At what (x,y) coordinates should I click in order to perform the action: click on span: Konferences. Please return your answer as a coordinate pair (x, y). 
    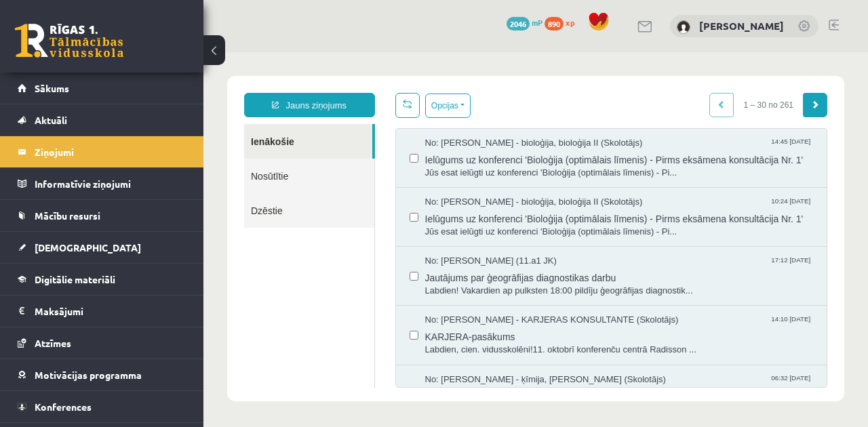
    Looking at the image, I should click on (63, 408).